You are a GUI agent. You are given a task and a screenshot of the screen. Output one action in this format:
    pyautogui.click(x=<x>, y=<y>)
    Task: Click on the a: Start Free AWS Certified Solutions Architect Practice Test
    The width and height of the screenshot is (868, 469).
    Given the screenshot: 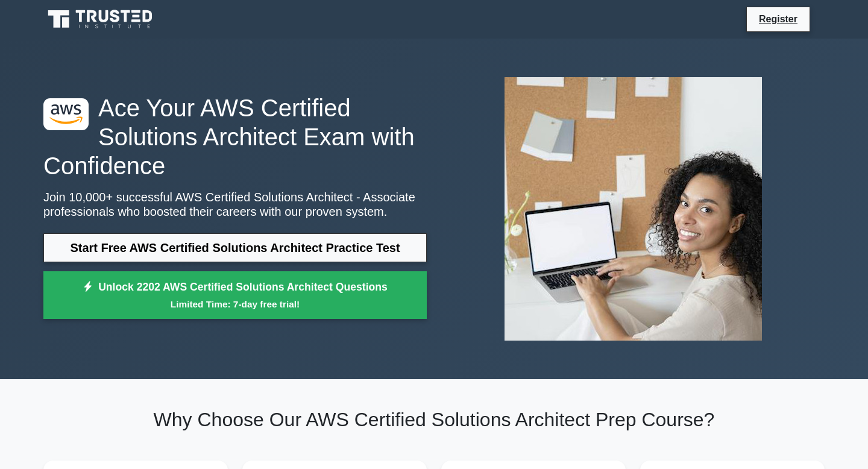 What is the action you would take?
    pyautogui.click(x=235, y=248)
    